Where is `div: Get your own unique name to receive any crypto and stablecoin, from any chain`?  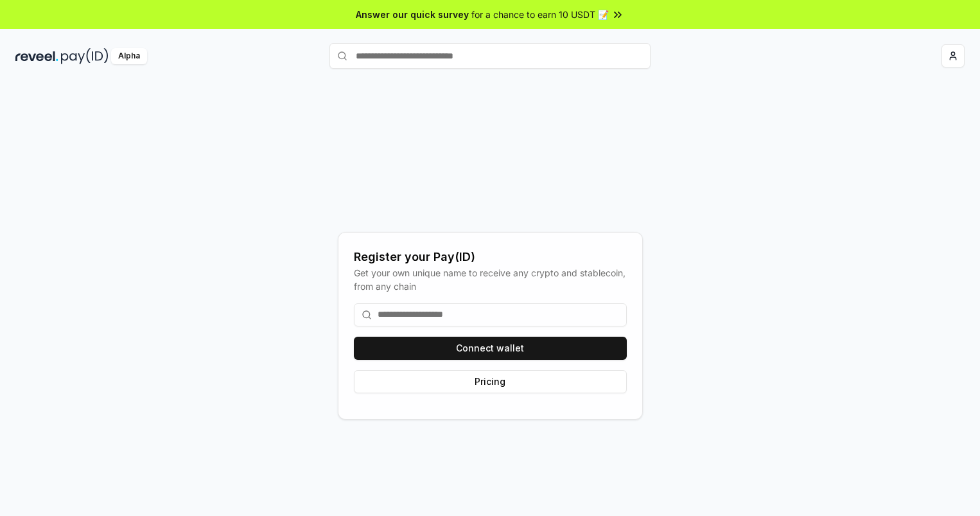 div: Get your own unique name to receive any crypto and stablecoin, from any chain is located at coordinates (490, 279).